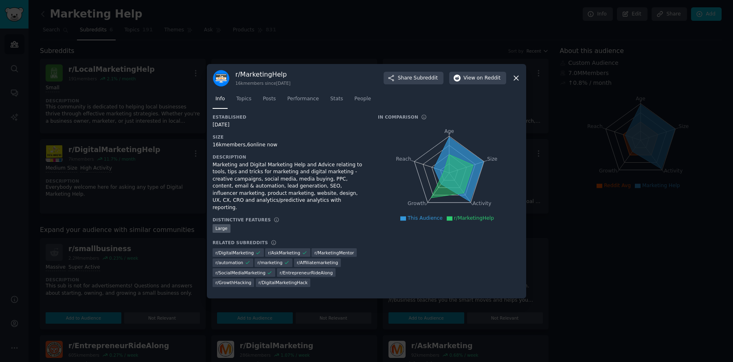 The image size is (733, 362). What do you see at coordinates (221, 228) in the screenshot?
I see `div: Large` at bounding box center [221, 228].